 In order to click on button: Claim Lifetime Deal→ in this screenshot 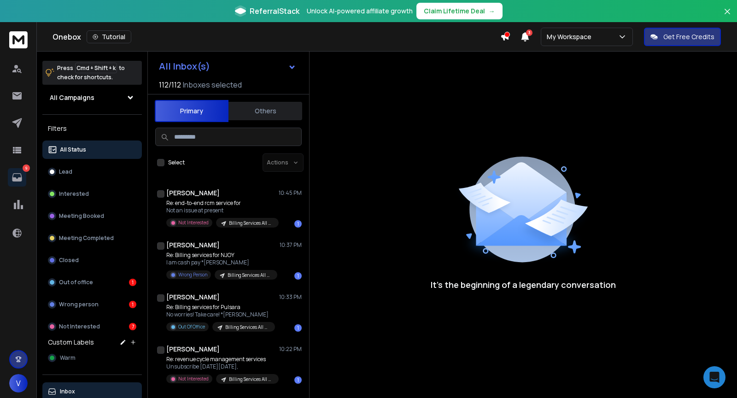, I will do `click(459, 11)`.